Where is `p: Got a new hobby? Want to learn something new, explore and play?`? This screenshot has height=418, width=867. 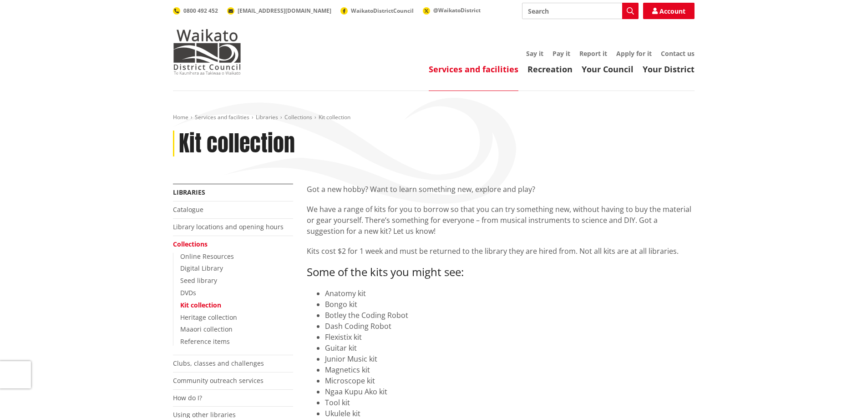
p: Got a new hobby? Want to learn something new, explore and play? is located at coordinates (500, 189).